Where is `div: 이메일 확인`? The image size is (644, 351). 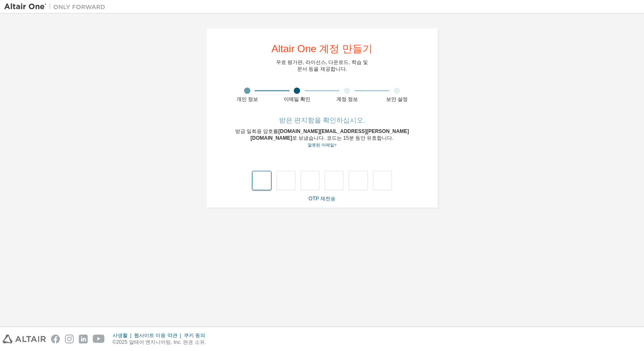 div: 이메일 확인 is located at coordinates (297, 99).